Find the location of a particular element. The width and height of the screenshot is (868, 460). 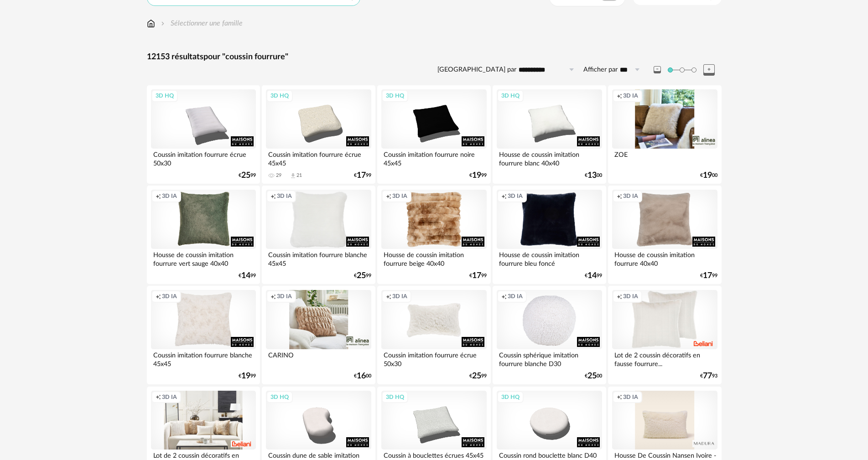

span: pour "coussin fourrure" is located at coordinates (246, 57).